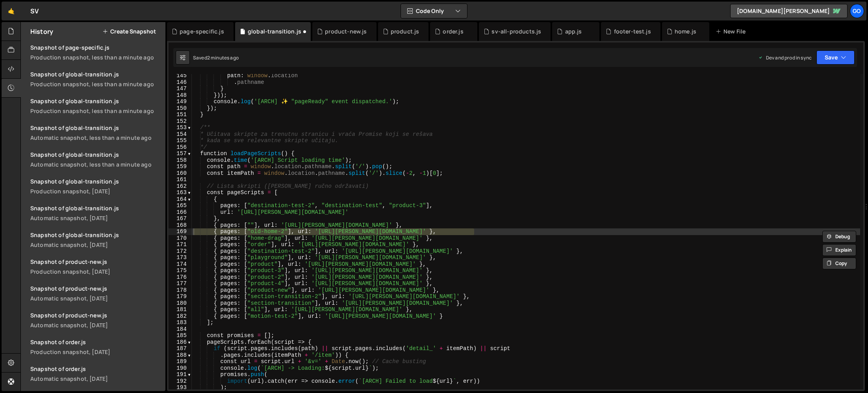 Image resolution: width=868 pixels, height=393 pixels. I want to click on div: global-transition.js, so click(274, 31).